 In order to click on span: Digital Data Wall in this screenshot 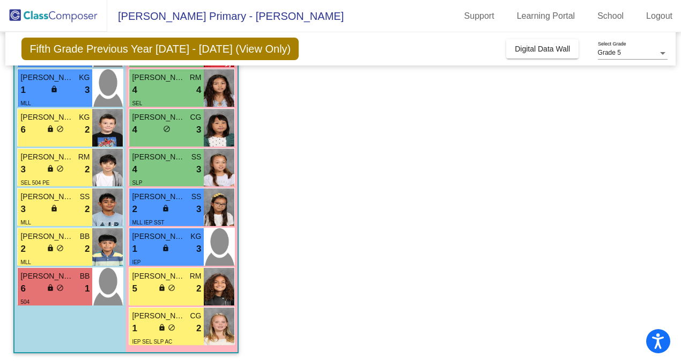, I will do `click(542, 49)`.